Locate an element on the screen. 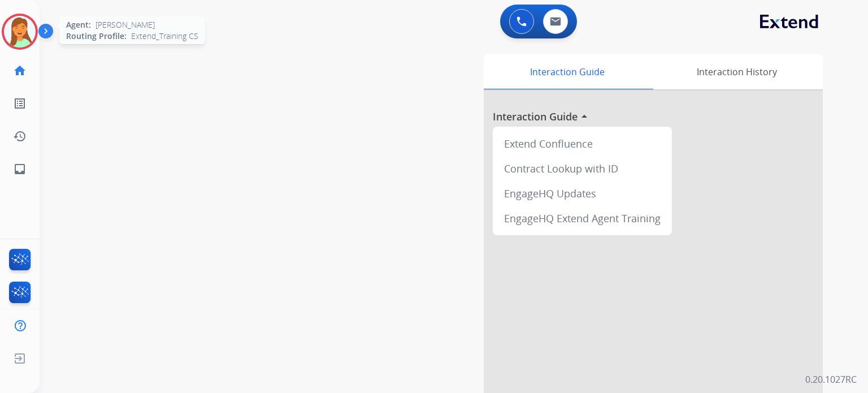 The height and width of the screenshot is (393, 868). div: EngageHQ Extend Agent Training is located at coordinates (582, 218).